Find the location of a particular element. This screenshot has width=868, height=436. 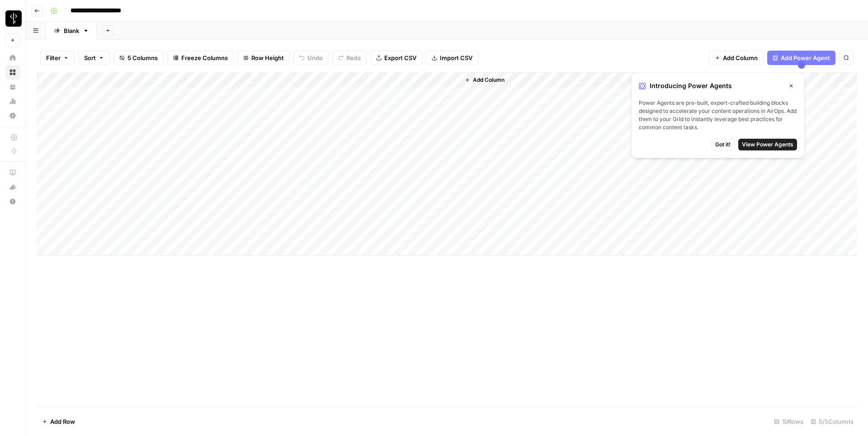

span: Sort is located at coordinates (90, 58).